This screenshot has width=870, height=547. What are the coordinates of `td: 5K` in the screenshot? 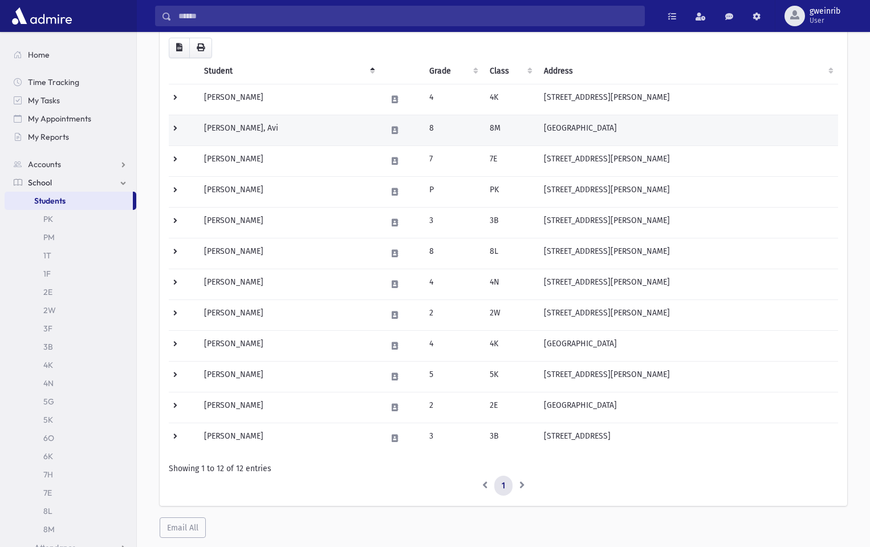 It's located at (510, 376).